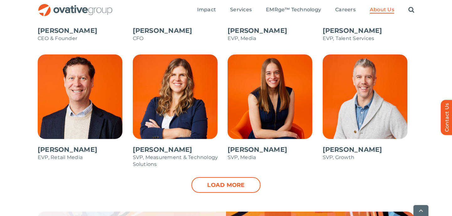 The height and width of the screenshot is (216, 452). Describe the element at coordinates (382, 10) in the screenshot. I see `a: About Us` at that location.